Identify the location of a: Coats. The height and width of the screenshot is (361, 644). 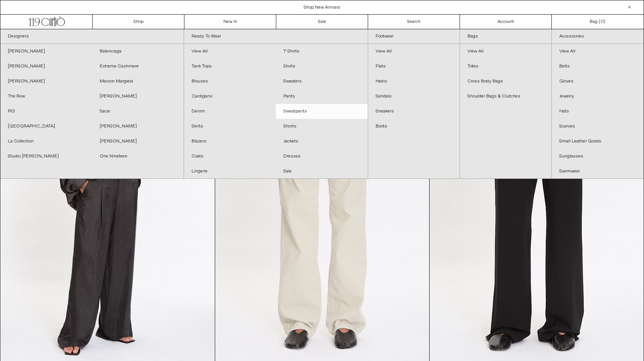
(230, 156).